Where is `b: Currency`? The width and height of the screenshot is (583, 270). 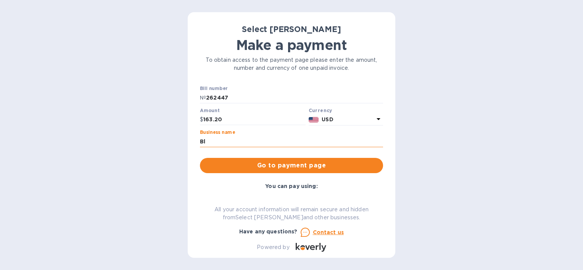 b: Currency is located at coordinates (320, 110).